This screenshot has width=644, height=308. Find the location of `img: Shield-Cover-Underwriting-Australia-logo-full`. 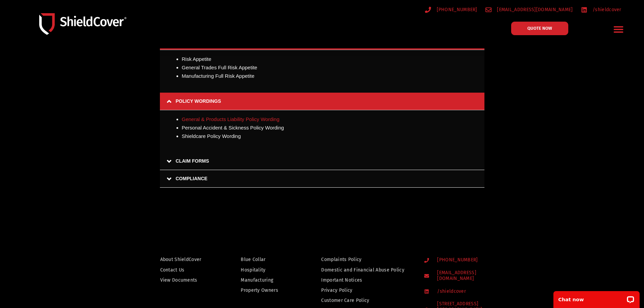

img: Shield-Cover-Underwriting-Australia-logo-full is located at coordinates (83, 24).